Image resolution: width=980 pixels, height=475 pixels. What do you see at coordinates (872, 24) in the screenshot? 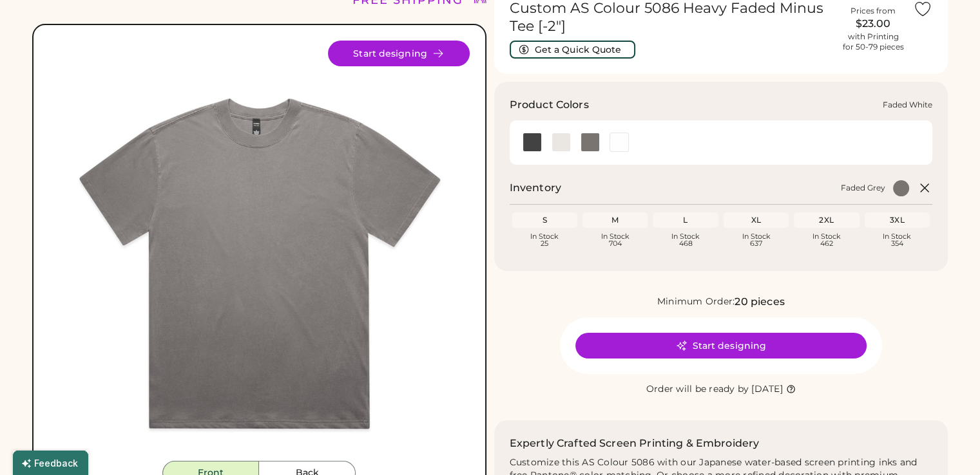
I see `div: $23.00` at bounding box center [872, 24].